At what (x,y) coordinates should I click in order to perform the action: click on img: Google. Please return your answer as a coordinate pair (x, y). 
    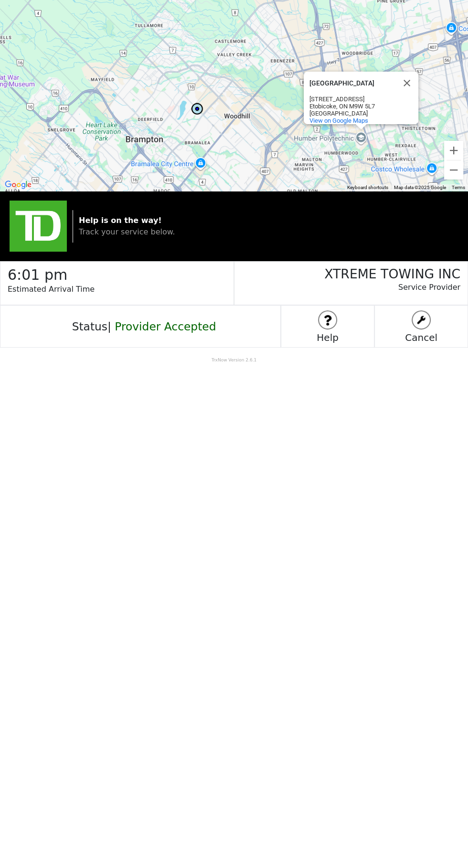
    Looking at the image, I should click on (18, 185).